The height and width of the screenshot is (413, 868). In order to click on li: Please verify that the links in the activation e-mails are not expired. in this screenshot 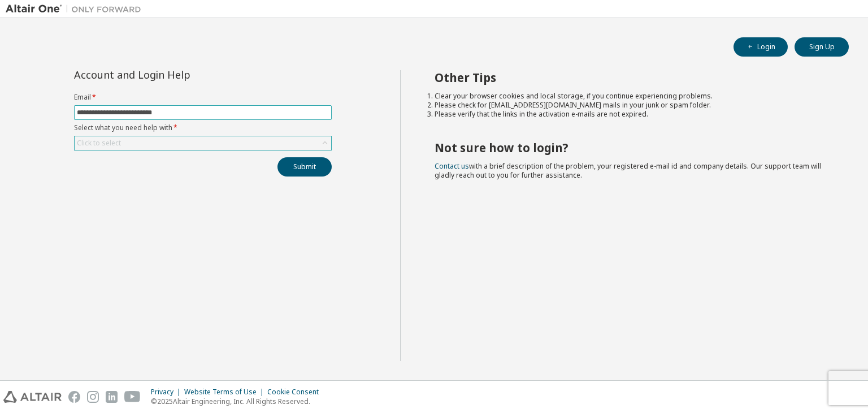, I will do `click(632, 115)`.